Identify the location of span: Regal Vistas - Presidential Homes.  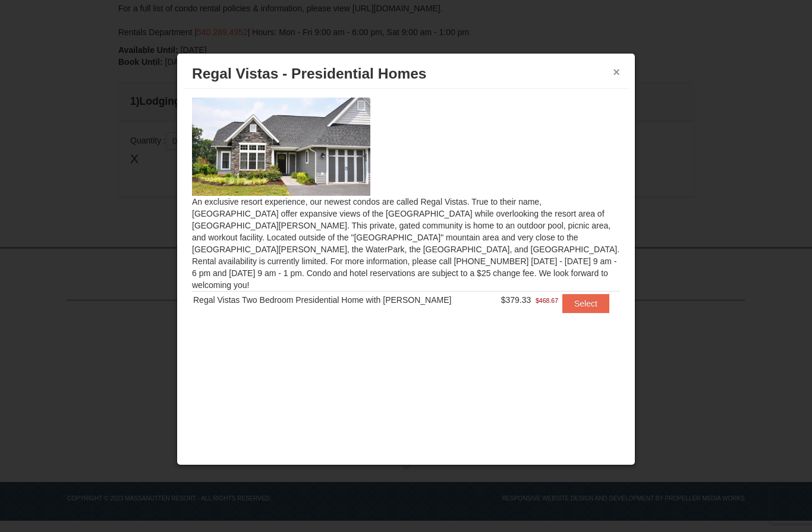
(309, 73).